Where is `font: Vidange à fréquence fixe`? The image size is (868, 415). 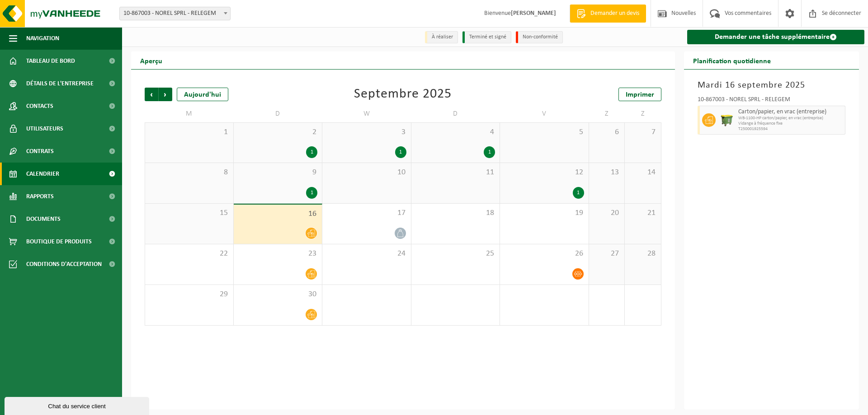 font: Vidange à fréquence fixe is located at coordinates (760, 123).